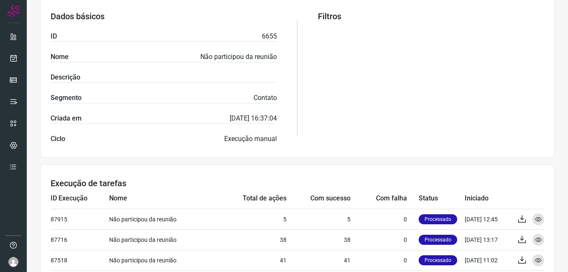  What do you see at coordinates (80, 239) in the screenshot?
I see `td: 87716` at bounding box center [80, 239].